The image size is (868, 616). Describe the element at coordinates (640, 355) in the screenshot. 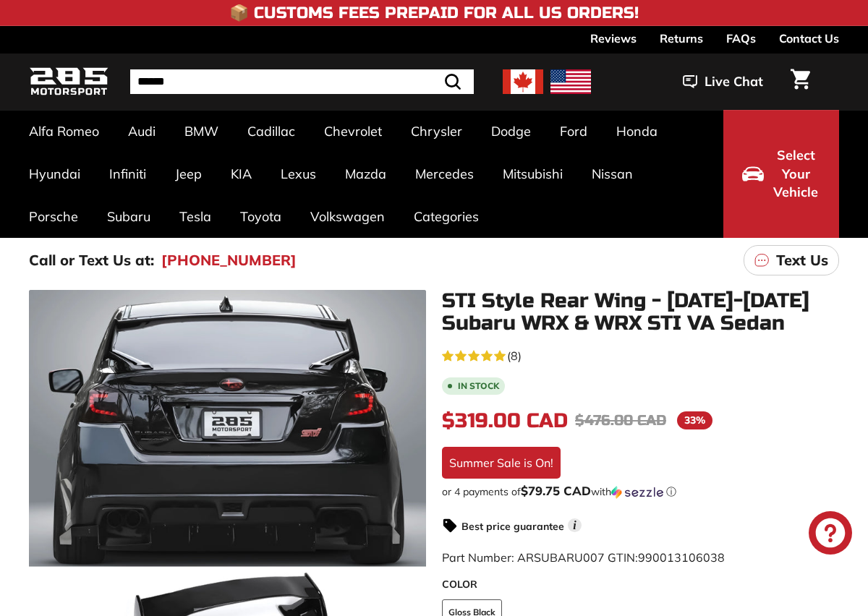

I see `a: 4.6 rating (8 votes)` at that location.